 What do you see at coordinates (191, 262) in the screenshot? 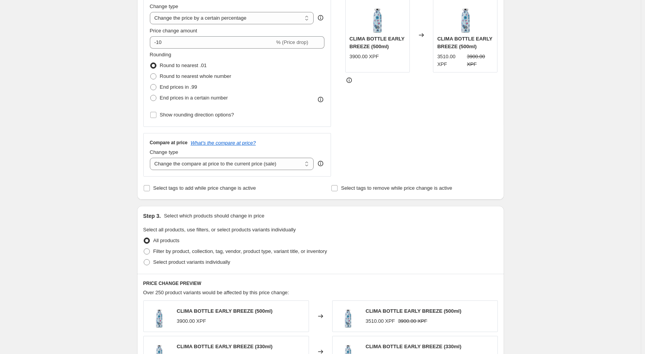
I see `span: Select product variants individually` at bounding box center [191, 262].